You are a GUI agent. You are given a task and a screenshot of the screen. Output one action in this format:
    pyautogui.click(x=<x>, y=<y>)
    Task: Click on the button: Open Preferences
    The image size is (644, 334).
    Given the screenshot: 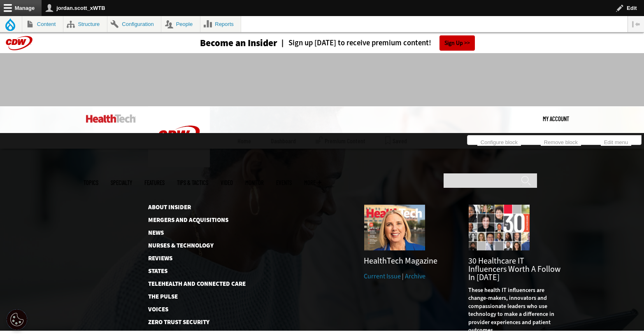 What is the action you would take?
    pyautogui.click(x=17, y=320)
    